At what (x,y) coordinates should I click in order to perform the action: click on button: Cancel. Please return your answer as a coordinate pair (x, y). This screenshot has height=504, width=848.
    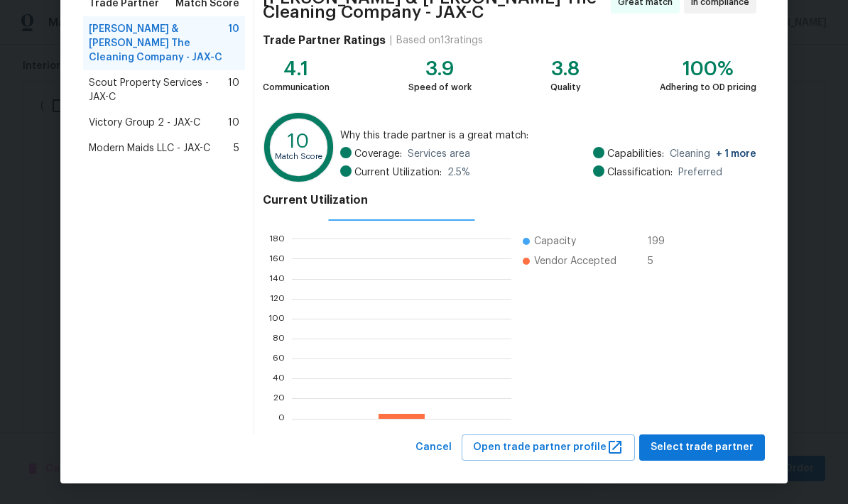
    Looking at the image, I should click on (433, 448).